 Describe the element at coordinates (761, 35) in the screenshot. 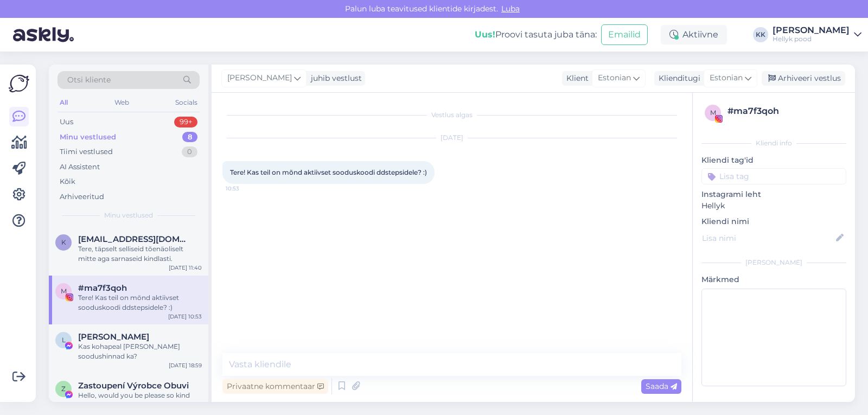

I see `div: KK` at that location.